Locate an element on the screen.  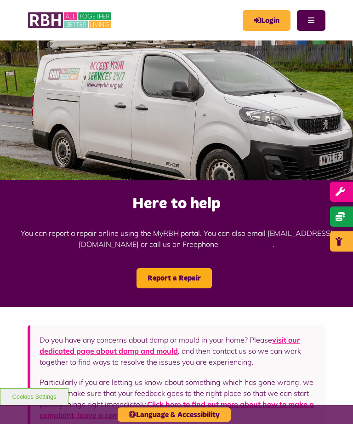
a: MyRBH is located at coordinates (267, 20).